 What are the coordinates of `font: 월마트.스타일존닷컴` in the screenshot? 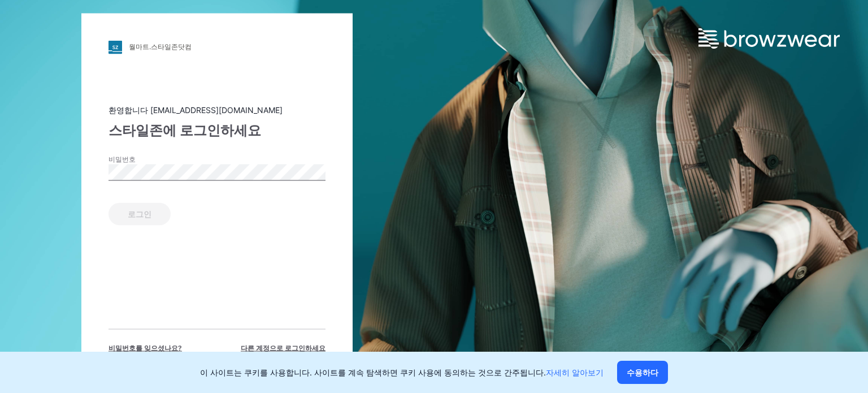 It's located at (160, 46).